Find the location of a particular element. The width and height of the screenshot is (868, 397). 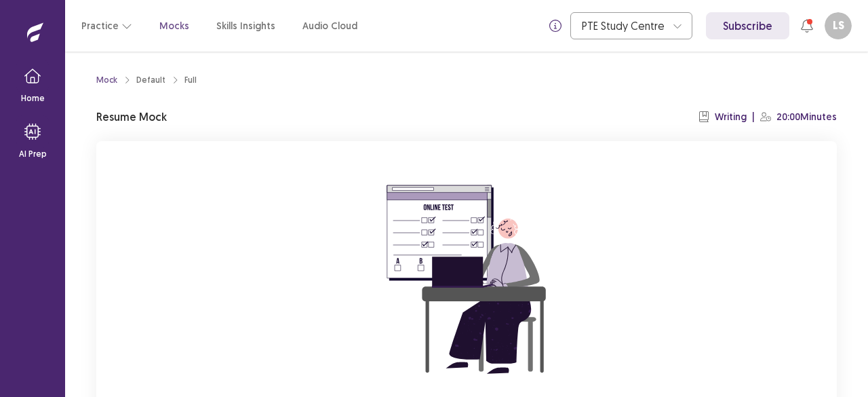

a: Mocks is located at coordinates (174, 25).